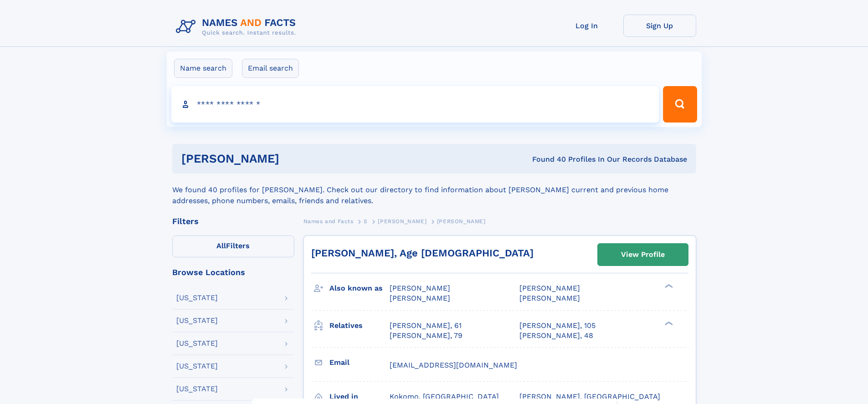 This screenshot has height=404, width=868. Describe the element at coordinates (329, 221) in the screenshot. I see `a: Names and Facts` at that location.